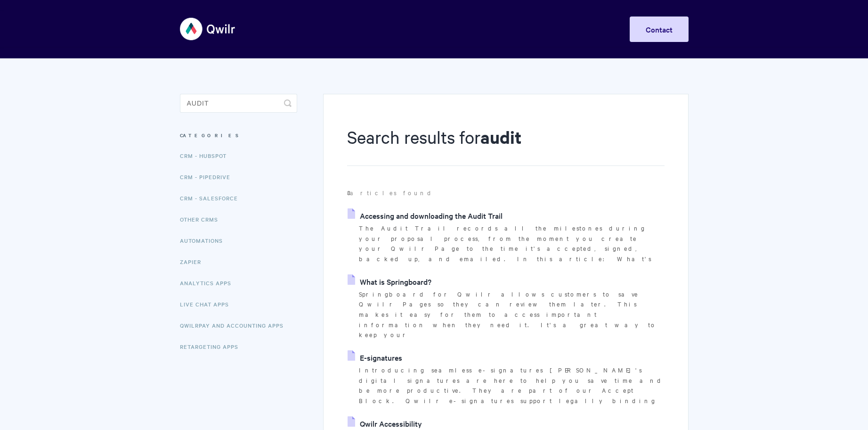 The width and height of the screenshot is (868, 430). What do you see at coordinates (348, 192) in the screenshot?
I see `strong: 8` at bounding box center [348, 192].